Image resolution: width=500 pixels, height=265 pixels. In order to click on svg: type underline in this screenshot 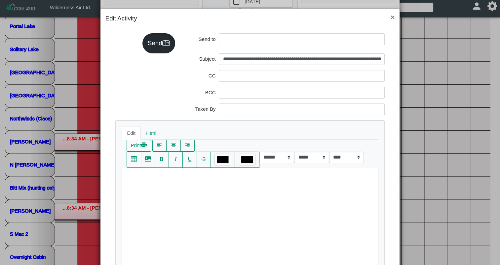, I will do `click(190, 159)`.